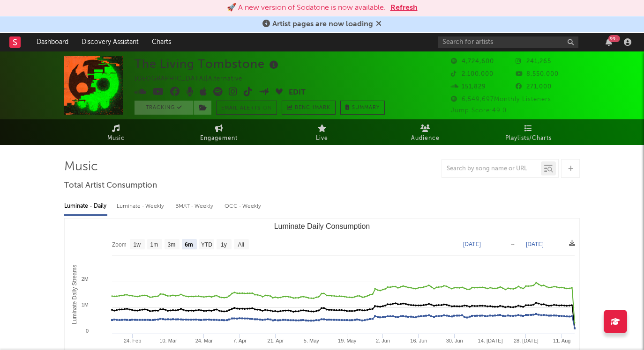 The height and width of the screenshot is (350, 644). I want to click on a: Benchmark, so click(308, 108).